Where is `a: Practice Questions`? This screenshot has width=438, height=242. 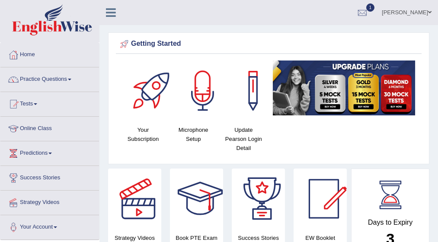 a: Practice Questions is located at coordinates (50, 78).